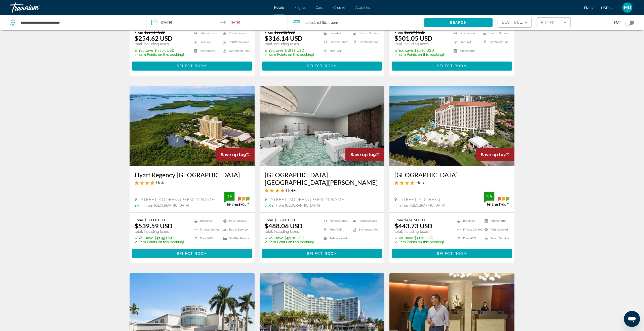  What do you see at coordinates (586, 8) in the screenshot?
I see `span: en` at bounding box center [586, 8].